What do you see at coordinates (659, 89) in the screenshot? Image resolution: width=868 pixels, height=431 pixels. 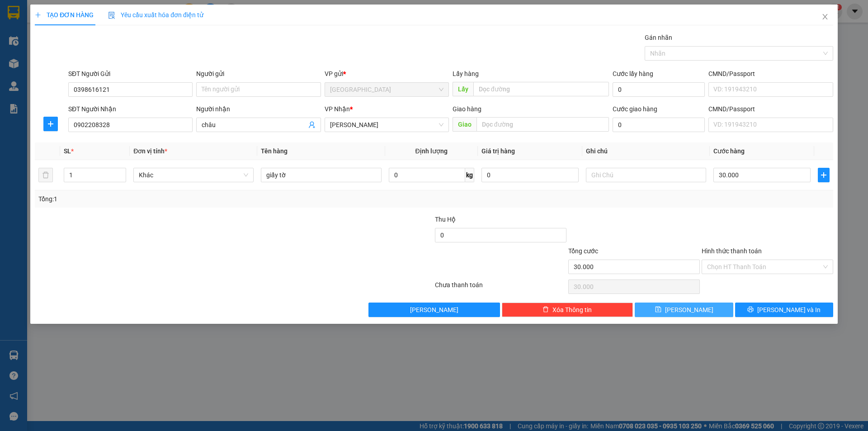 I see `input: Cước lấy hàng` at bounding box center [659, 89].